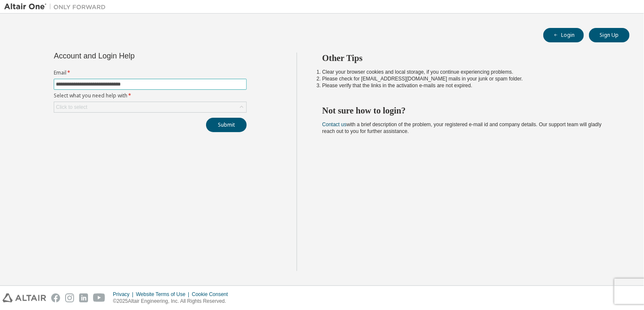 The height and width of the screenshot is (310, 644). What do you see at coordinates (164, 294) in the screenshot?
I see `div: Website Terms of Use` at bounding box center [164, 294].